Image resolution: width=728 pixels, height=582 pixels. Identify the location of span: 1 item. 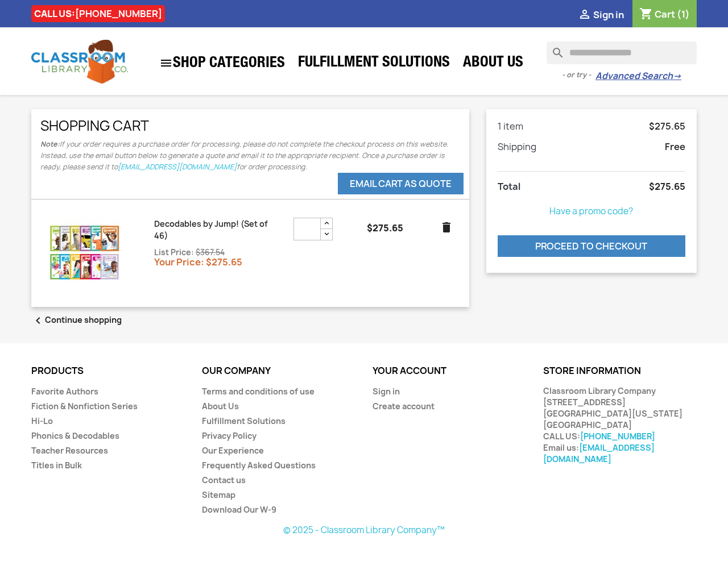
(510, 126).